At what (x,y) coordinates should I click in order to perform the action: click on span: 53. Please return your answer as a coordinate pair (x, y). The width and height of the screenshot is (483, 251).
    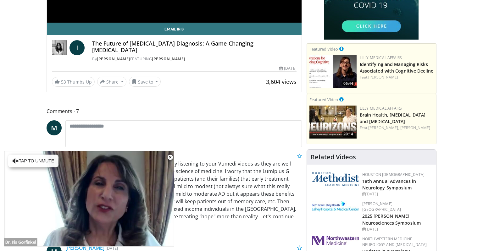
    Looking at the image, I should click on (64, 82).